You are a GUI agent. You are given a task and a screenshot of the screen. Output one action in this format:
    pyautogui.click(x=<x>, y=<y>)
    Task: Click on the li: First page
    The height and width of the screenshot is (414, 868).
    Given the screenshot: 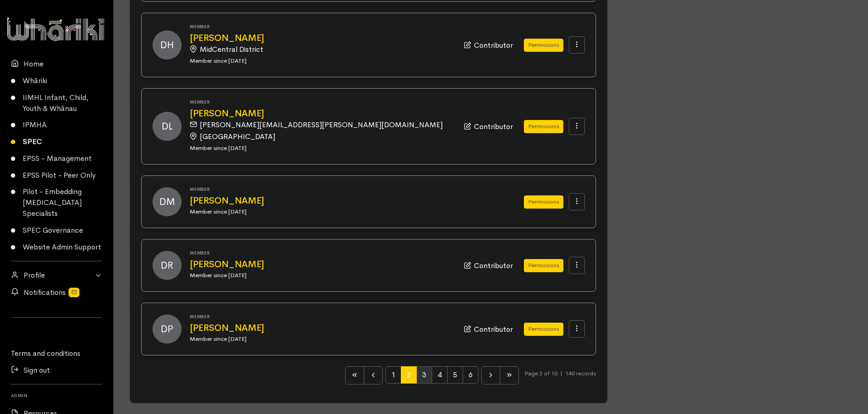 What is the action you would take?
    pyautogui.click(x=355, y=376)
    